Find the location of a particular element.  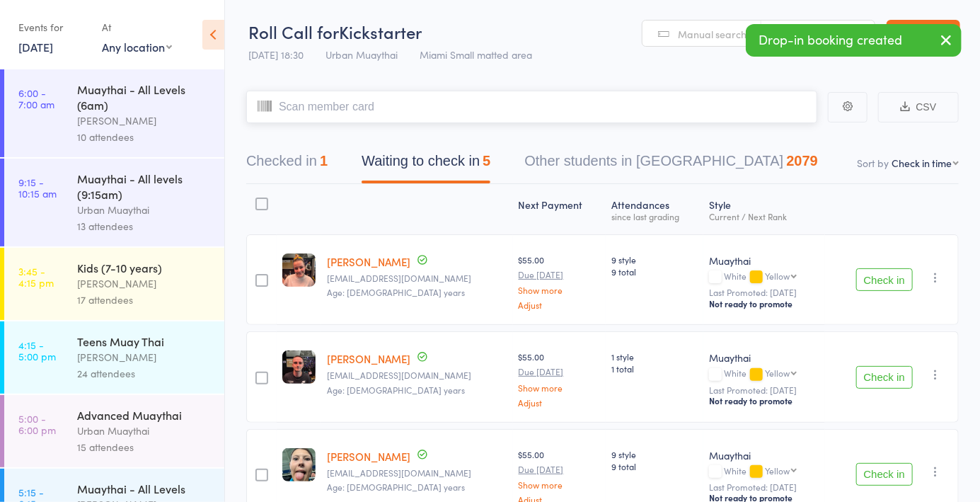

div: Any location is located at coordinates (137, 46).